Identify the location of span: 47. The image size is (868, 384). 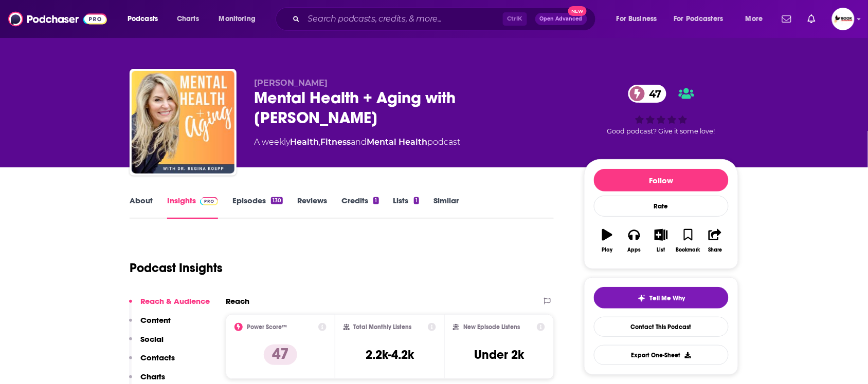
(653, 93).